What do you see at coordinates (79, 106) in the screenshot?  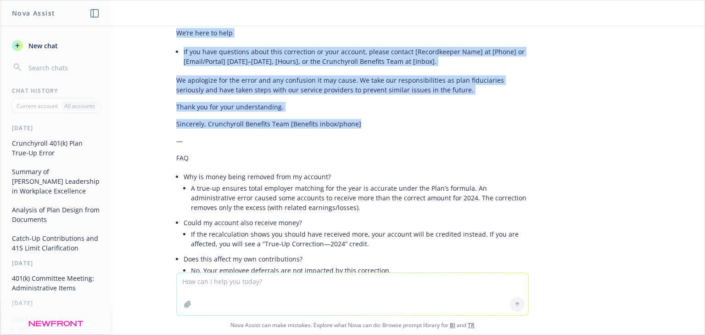 I see `p: All accounts` at bounding box center [79, 106].